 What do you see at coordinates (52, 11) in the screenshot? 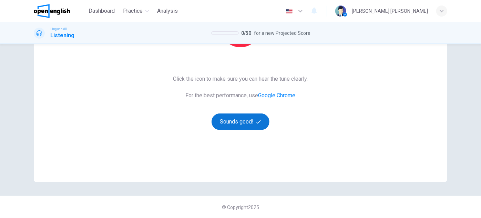
I see `img: OpenEnglish logo` at bounding box center [52, 11].